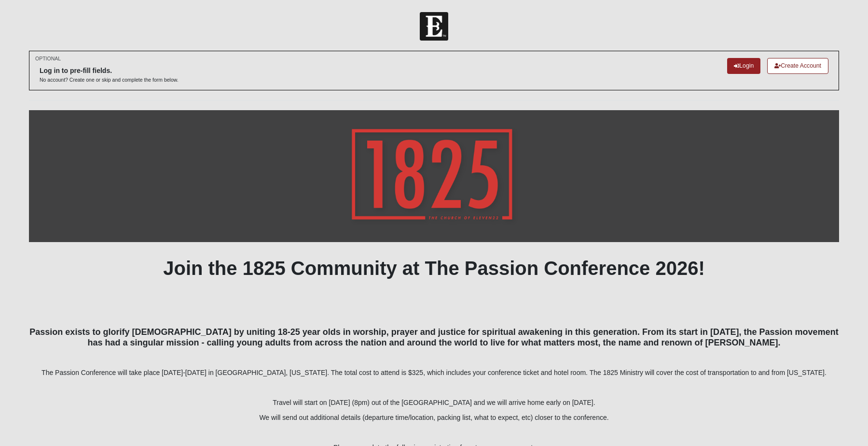 The width and height of the screenshot is (868, 446). I want to click on h6: Log in to pre-fill fields., so click(109, 70).